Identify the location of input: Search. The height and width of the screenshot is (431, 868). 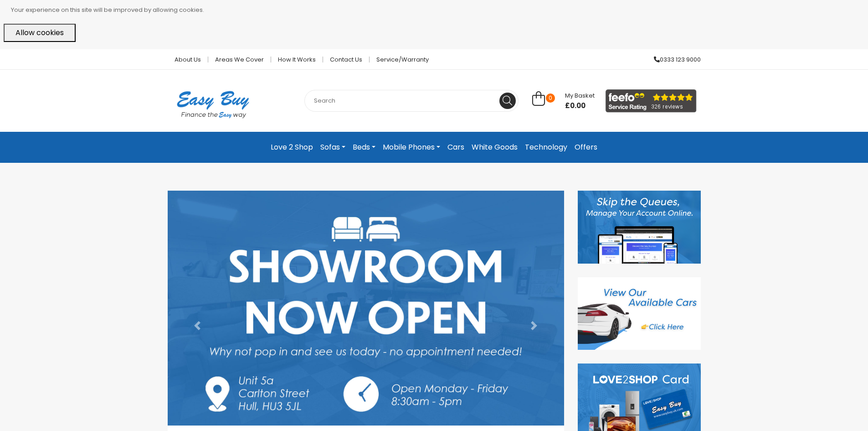
(411, 101).